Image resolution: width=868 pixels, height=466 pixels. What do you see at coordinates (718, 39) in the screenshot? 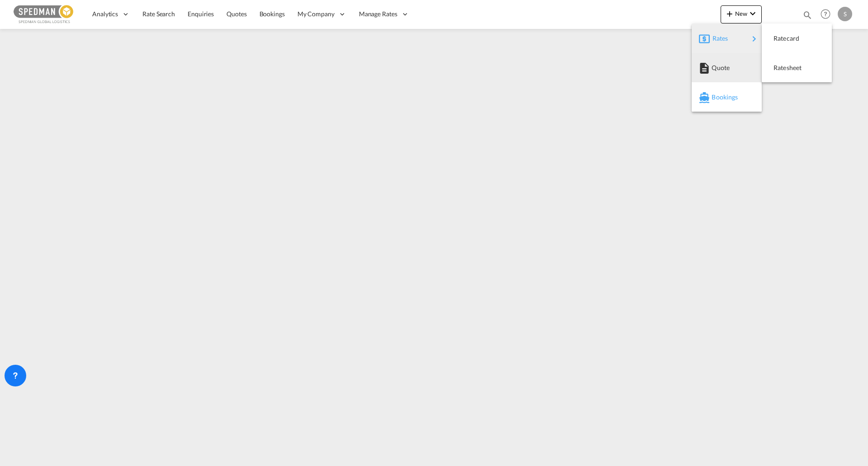
I see `span: Rates` at bounding box center [718, 39].